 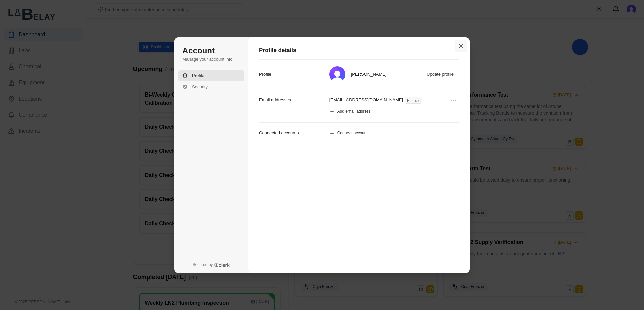 What do you see at coordinates (265, 74) in the screenshot?
I see `p: Profile` at bounding box center [265, 74].